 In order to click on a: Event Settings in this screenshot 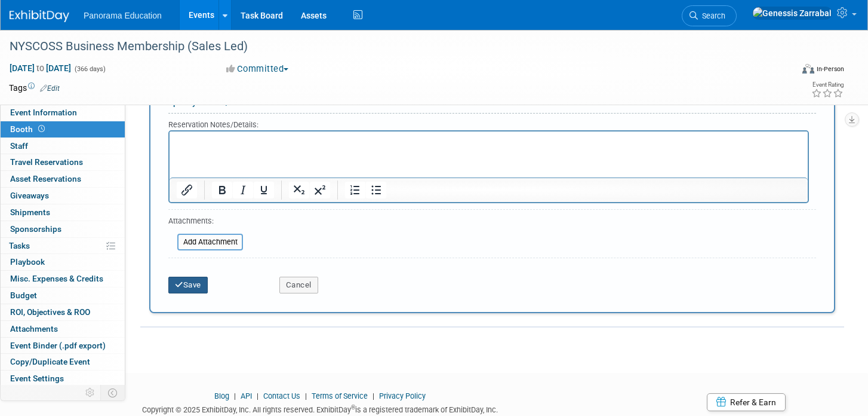, I will do `click(63, 378)`.